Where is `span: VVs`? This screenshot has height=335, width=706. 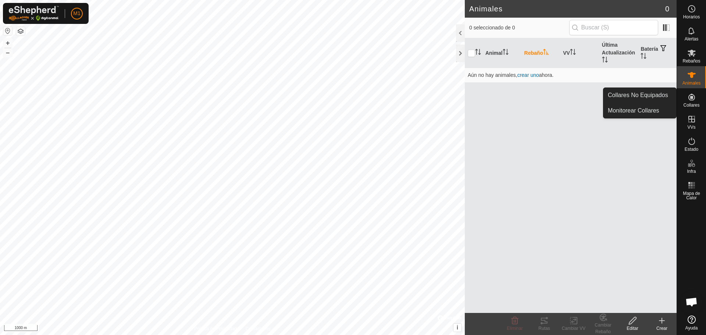 span: VVs is located at coordinates (691, 127).